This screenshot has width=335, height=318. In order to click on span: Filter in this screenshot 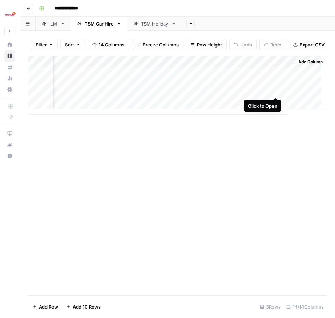, I will do `click(41, 45)`.